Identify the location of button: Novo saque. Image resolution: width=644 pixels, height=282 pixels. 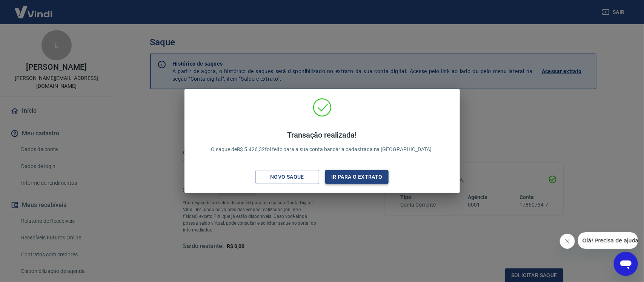
(287, 177).